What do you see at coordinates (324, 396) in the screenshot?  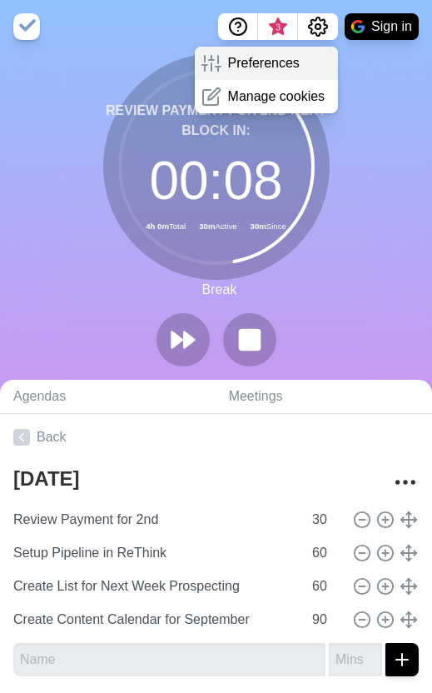 I see `a: Meetings` at bounding box center [324, 396].